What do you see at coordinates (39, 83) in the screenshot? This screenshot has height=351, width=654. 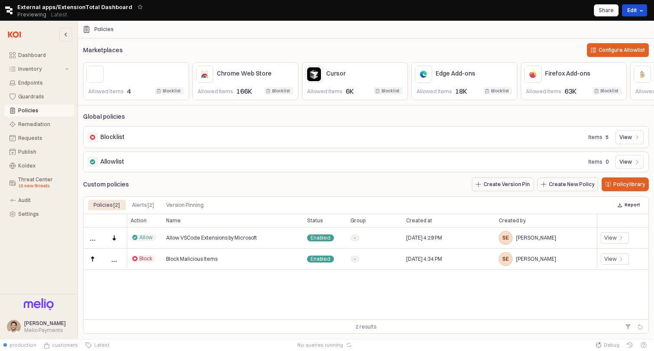 I see `button: Endpoints` at bounding box center [39, 83].